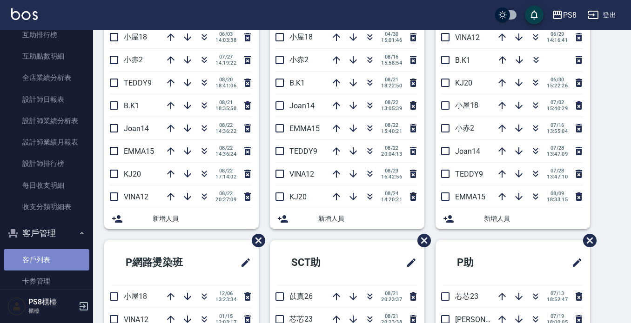 The width and height of the screenshot is (631, 323). I want to click on span: 15:22:26, so click(557, 86).